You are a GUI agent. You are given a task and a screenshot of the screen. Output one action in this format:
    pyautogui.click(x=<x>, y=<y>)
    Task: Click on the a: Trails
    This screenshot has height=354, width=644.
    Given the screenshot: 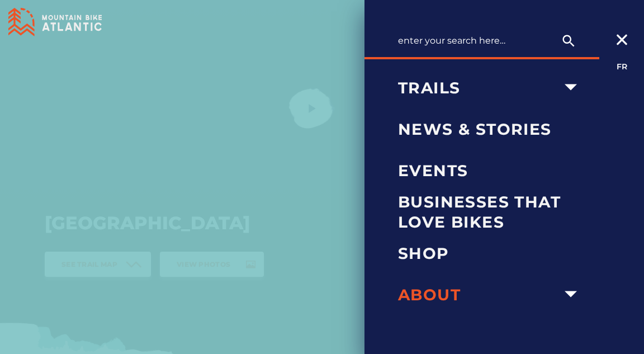 What is the action you would take?
    pyautogui.click(x=478, y=88)
    